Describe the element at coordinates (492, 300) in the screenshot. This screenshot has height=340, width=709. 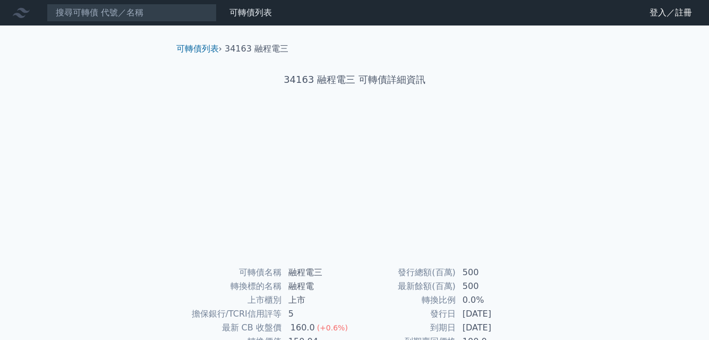
I see `td: 0.0%` at that location.